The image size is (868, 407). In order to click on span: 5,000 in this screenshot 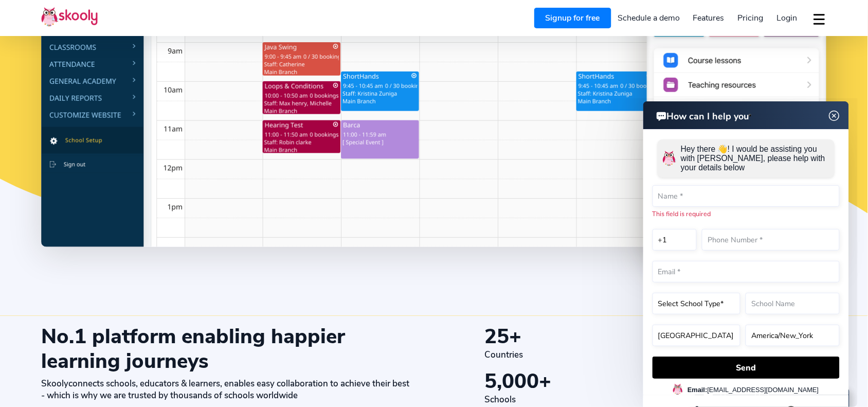, I will do `click(512, 381)`.